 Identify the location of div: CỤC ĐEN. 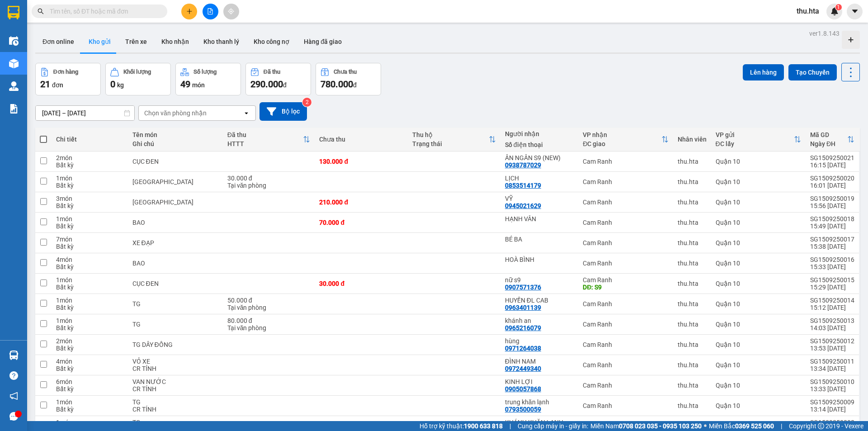
(176, 284).